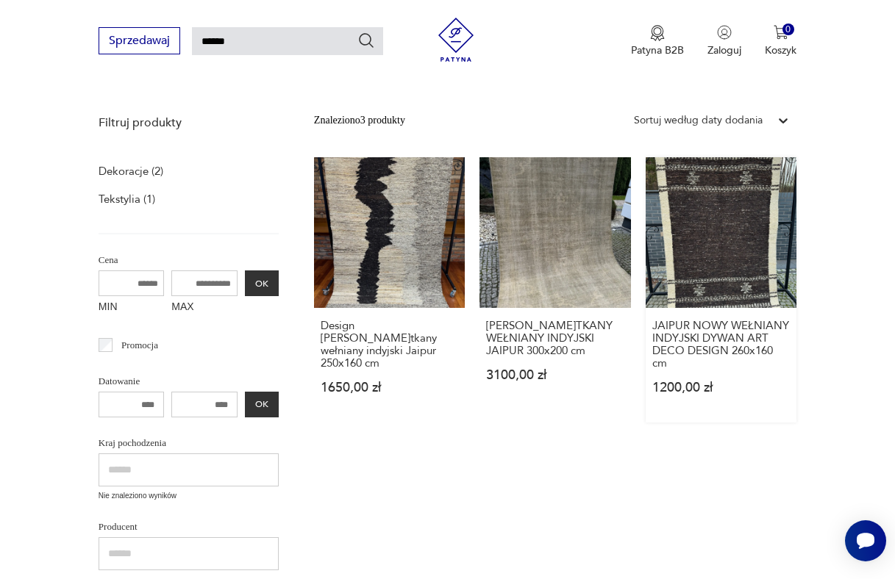 The image size is (895, 579). I want to click on p: Patyna B2B, so click(657, 50).